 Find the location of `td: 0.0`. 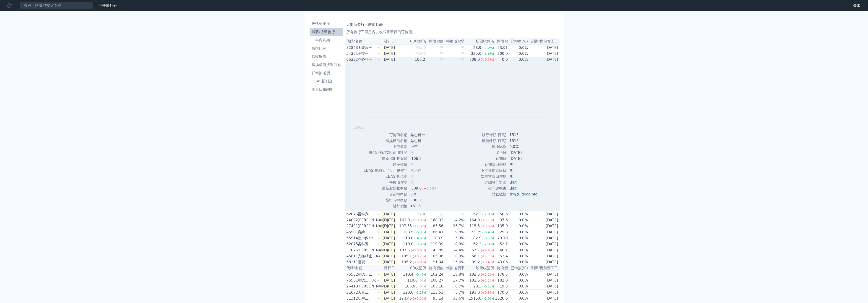

td: 0.0 is located at coordinates (424, 194).